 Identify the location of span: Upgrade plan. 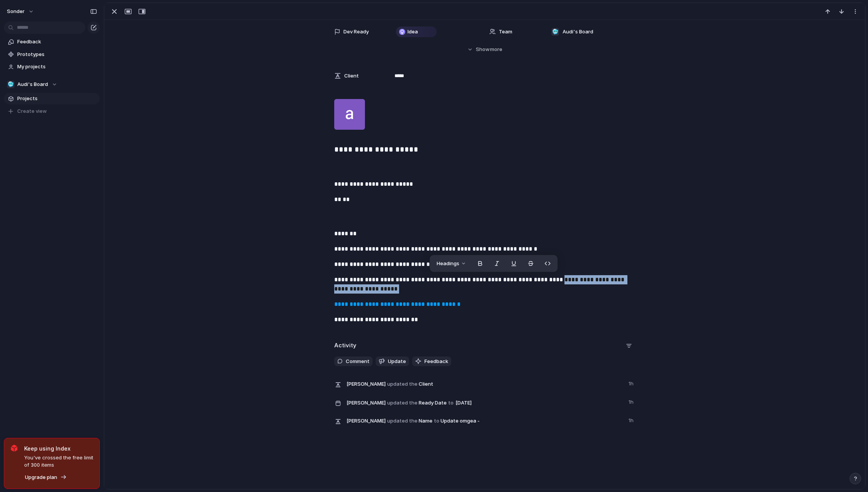
(41, 478).